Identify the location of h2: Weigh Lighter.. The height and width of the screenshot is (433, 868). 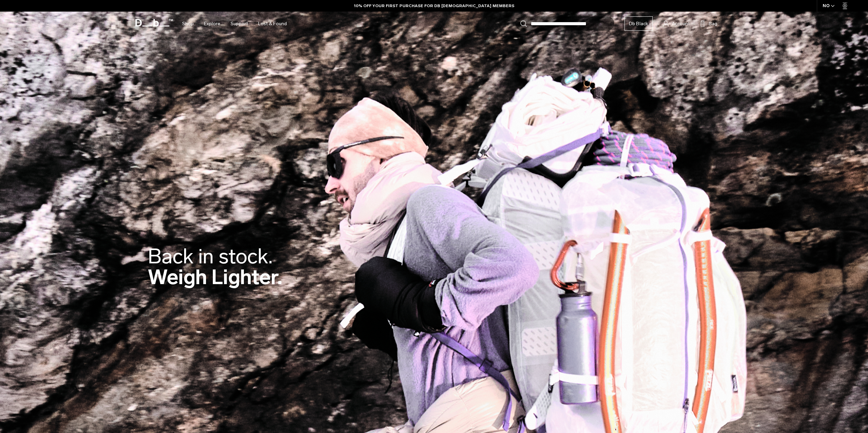
(215, 267).